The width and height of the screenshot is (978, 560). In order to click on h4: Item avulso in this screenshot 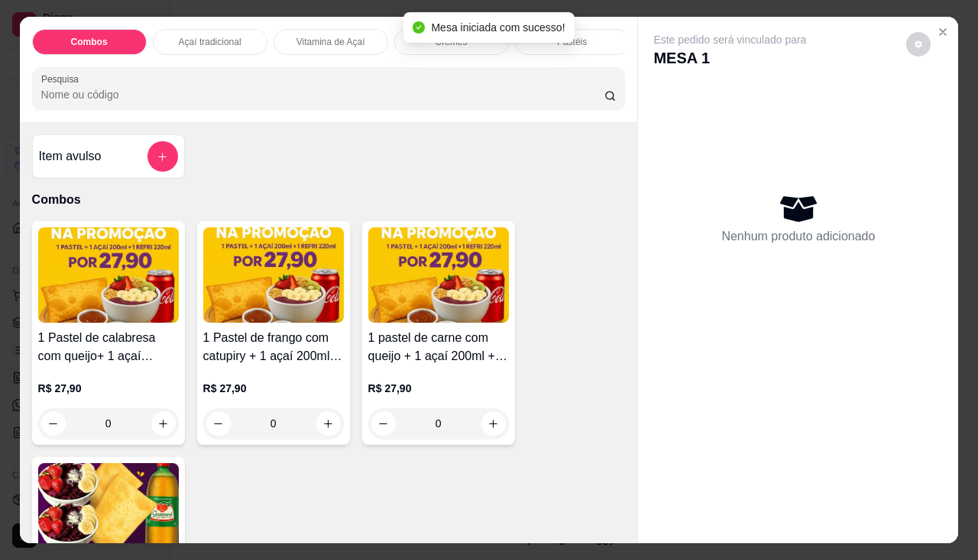, I will do `click(70, 157)`.